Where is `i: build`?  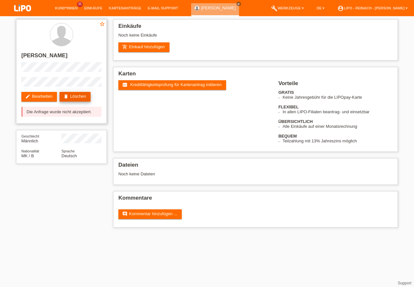 i: build is located at coordinates (274, 8).